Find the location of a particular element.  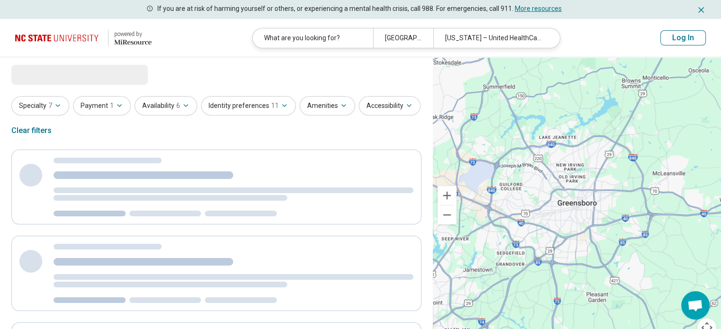

div: What are you looking for? is located at coordinates (313, 38).